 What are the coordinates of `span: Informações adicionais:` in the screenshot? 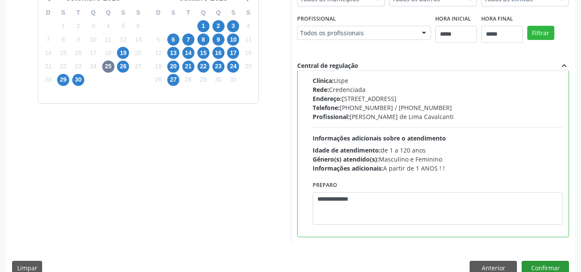 It's located at (348, 168).